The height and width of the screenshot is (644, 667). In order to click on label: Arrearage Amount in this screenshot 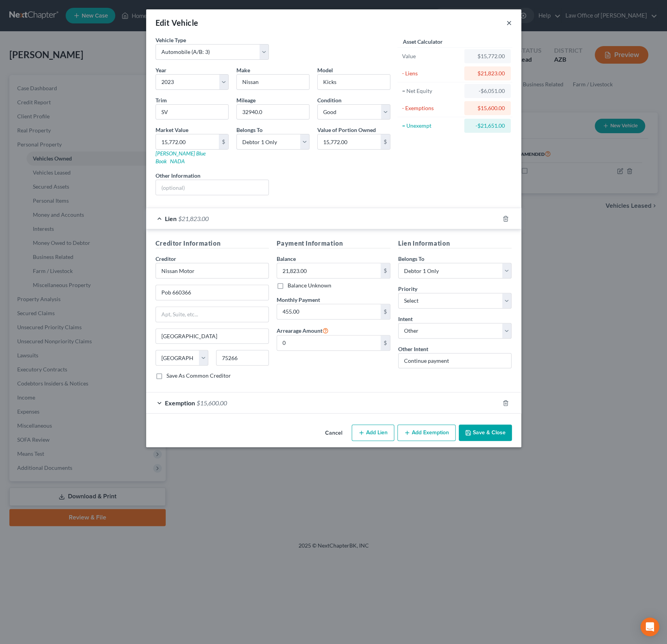, I will do `click(303, 330)`.